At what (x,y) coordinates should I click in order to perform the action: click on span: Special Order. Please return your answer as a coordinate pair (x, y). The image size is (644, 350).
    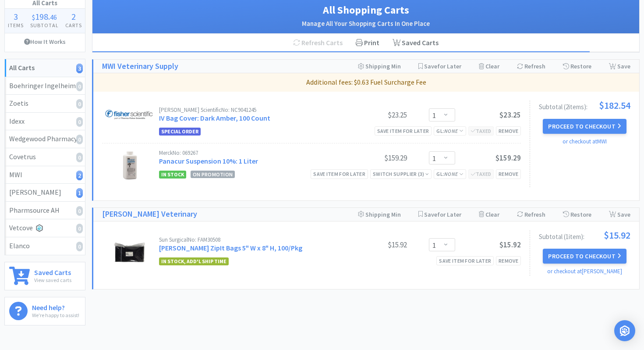
    Looking at the image, I should click on (180, 131).